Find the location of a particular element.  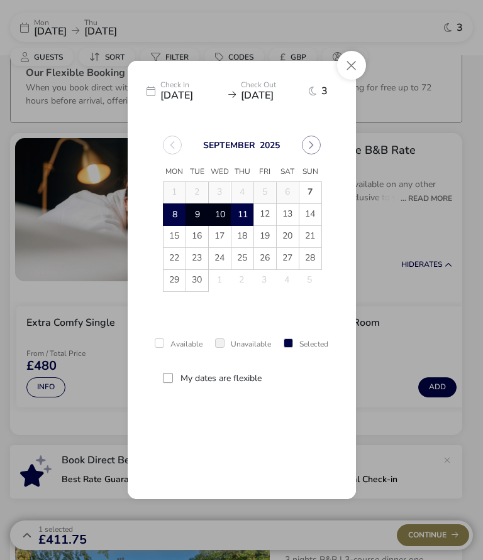

span: Tue is located at coordinates (197, 172).